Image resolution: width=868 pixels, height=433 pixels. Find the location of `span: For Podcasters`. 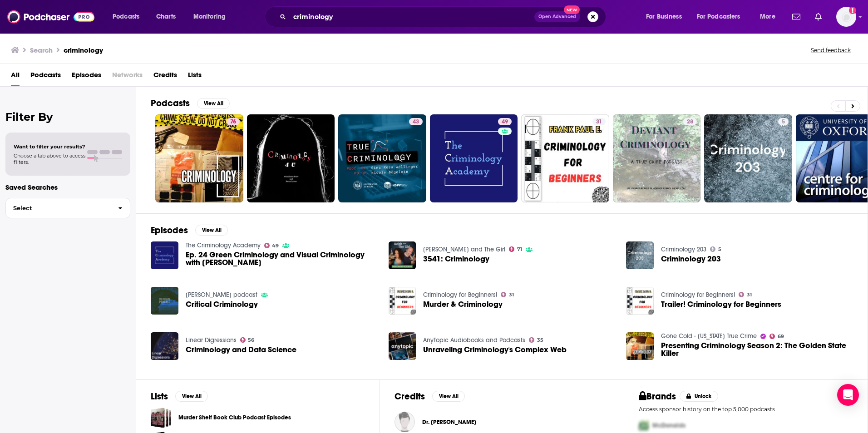

span: For Podcasters is located at coordinates (719, 17).